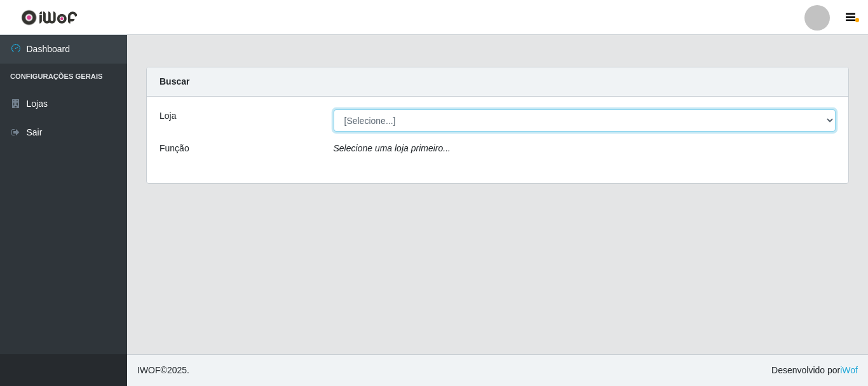 Image resolution: width=868 pixels, height=386 pixels. I want to click on label: Loja, so click(168, 116).